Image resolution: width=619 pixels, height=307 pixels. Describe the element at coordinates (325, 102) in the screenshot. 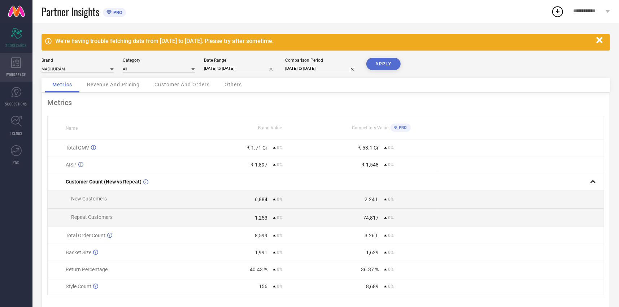

I see `div: Metrics` at that location.